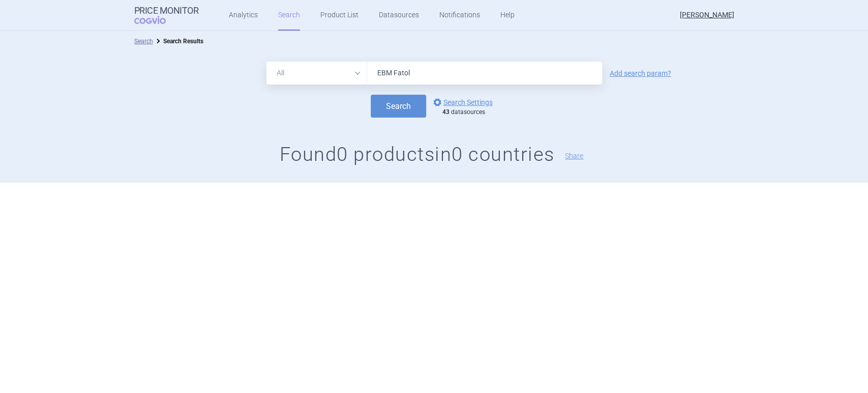 This screenshot has width=868, height=393. Describe the element at coordinates (183, 41) in the screenshot. I see `strong: Search Results` at that location.